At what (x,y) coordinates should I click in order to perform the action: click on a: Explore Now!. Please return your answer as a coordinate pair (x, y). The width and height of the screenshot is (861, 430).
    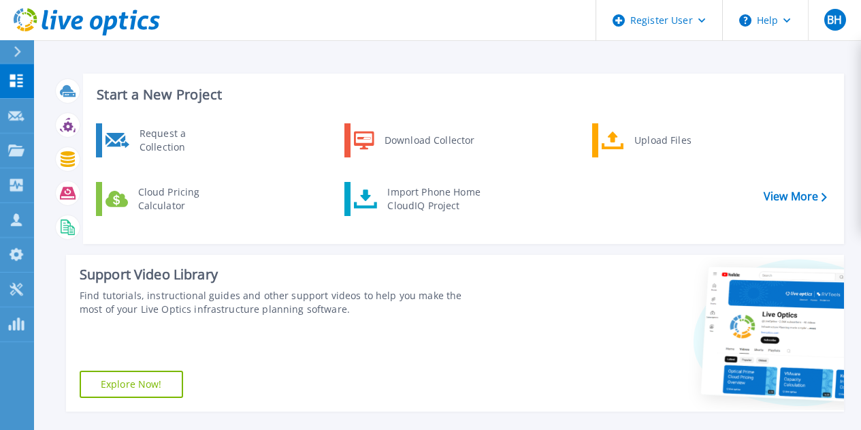
    Looking at the image, I should click on (131, 384).